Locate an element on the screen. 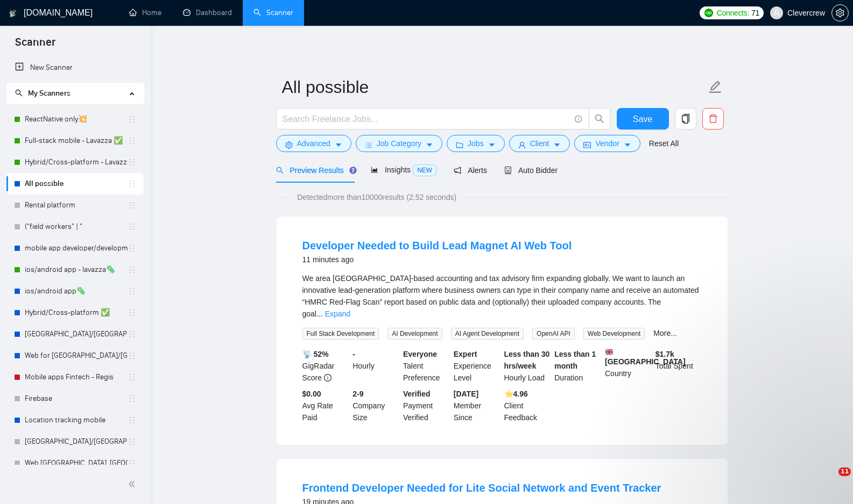  div: Company Size is located at coordinates (375, 406).